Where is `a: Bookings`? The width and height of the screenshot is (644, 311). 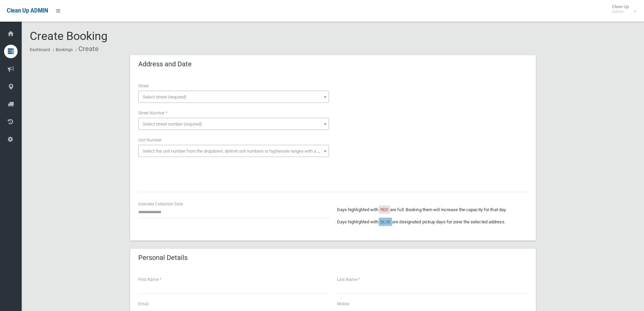
a: Bookings is located at coordinates (64, 50).